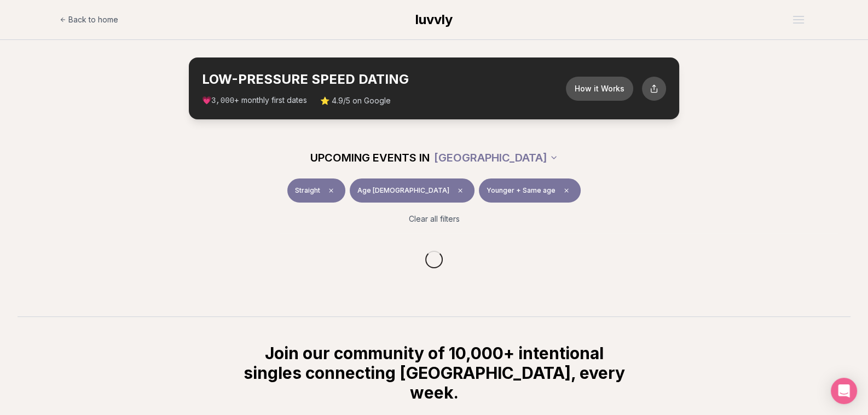 Image resolution: width=868 pixels, height=415 pixels. What do you see at coordinates (599, 89) in the screenshot?
I see `button: How it Works` at bounding box center [599, 89].